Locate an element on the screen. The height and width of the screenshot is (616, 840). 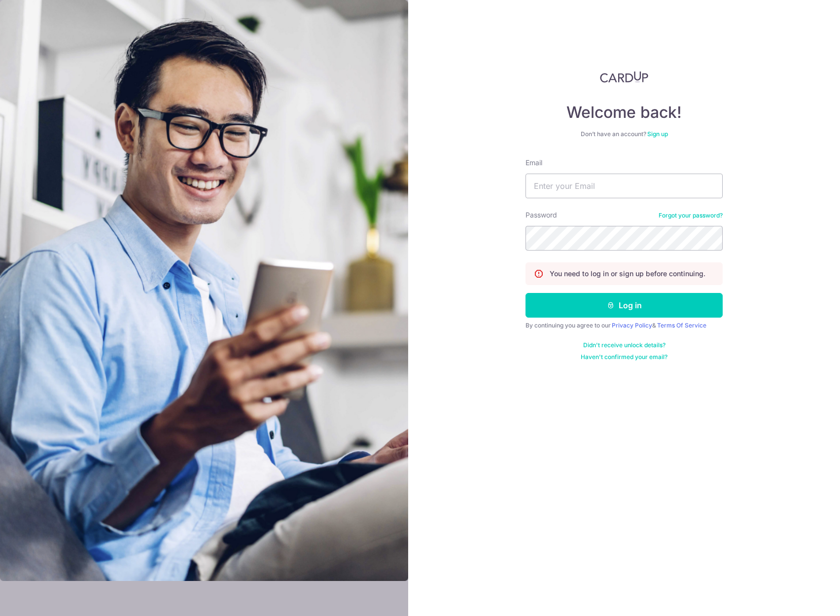
div: By continuing you agree to our & is located at coordinates (624, 326).